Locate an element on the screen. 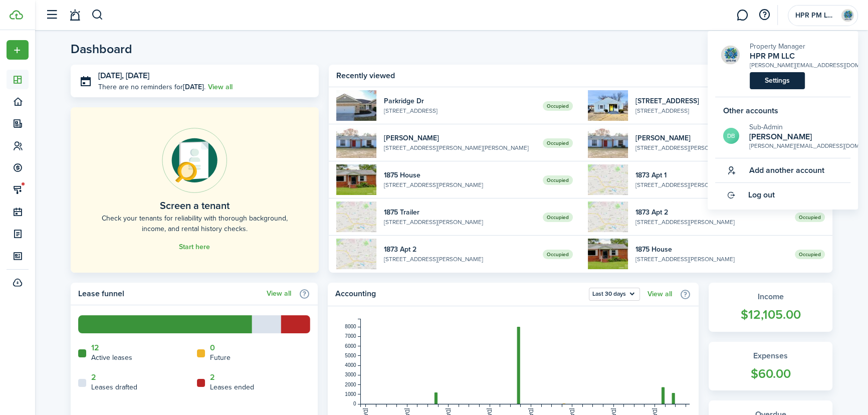 The image size is (868, 415). home-widget-title: Lease funnel is located at coordinates (170, 293).